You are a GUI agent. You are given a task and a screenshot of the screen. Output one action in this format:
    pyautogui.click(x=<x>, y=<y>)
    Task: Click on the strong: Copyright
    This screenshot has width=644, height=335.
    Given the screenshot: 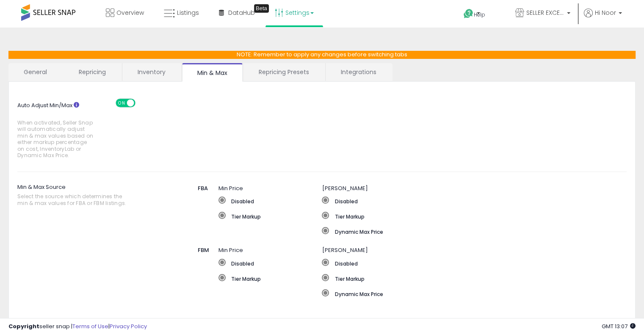 What is the action you would take?
    pyautogui.click(x=24, y=326)
    